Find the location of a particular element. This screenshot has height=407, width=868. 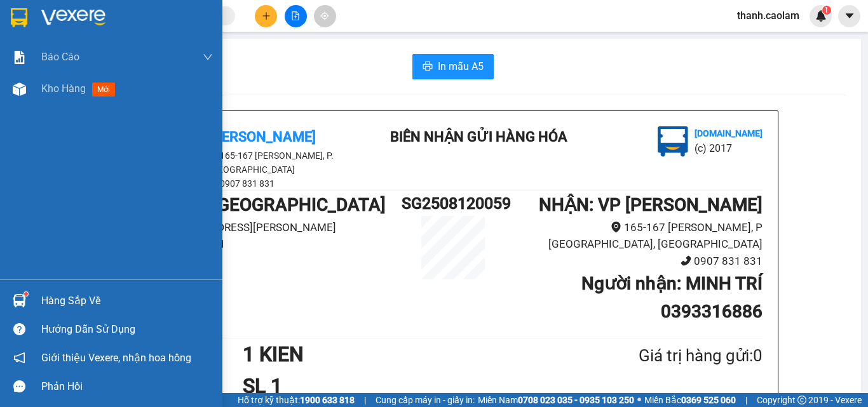

span: Giới thiệu Vexere, nhận hoa hồng is located at coordinates (116, 358).